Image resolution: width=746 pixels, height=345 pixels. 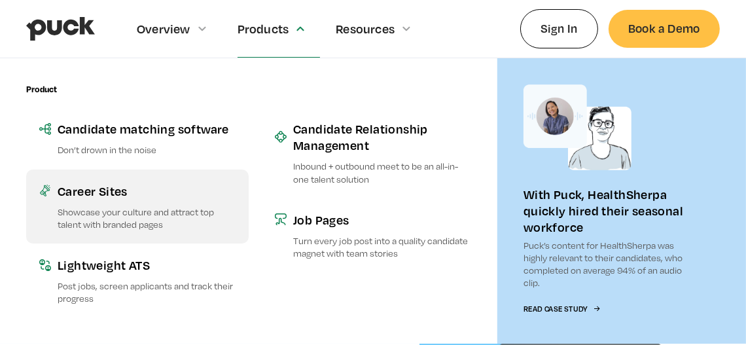 What do you see at coordinates (373, 152) in the screenshot?
I see `a: Candidate Relationship ManagementInbound + outbound meet to be an all-in-one talent solution` at bounding box center [373, 152].